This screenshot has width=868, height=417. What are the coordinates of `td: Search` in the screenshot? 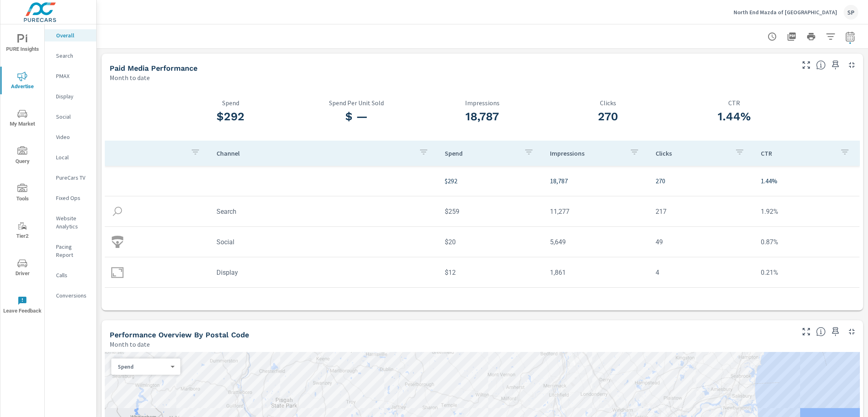 It's located at (324, 211).